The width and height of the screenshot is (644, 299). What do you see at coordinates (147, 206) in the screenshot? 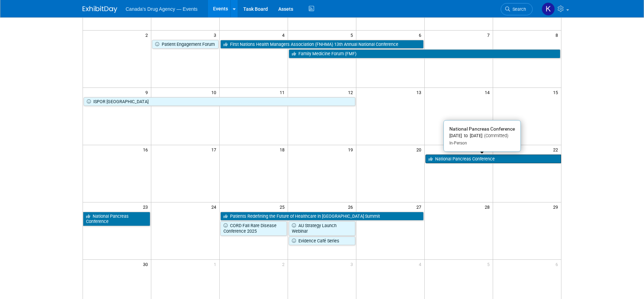
I see `span: 23` at bounding box center [147, 206].